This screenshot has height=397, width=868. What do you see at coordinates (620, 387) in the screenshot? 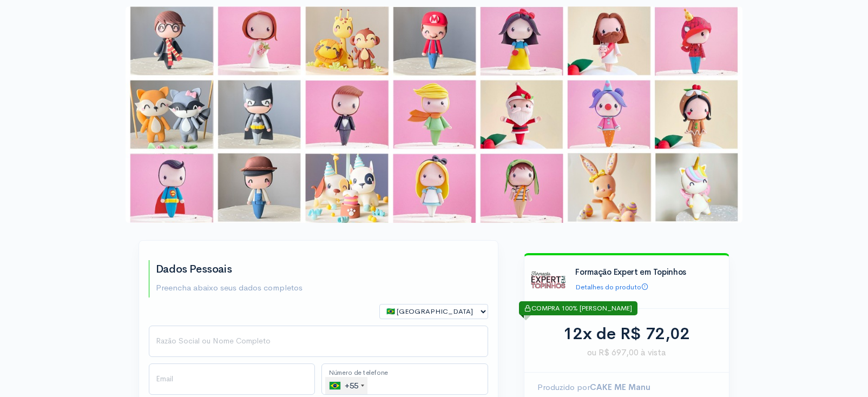
I see `strong: CAKE ME Manu` at bounding box center [620, 387].